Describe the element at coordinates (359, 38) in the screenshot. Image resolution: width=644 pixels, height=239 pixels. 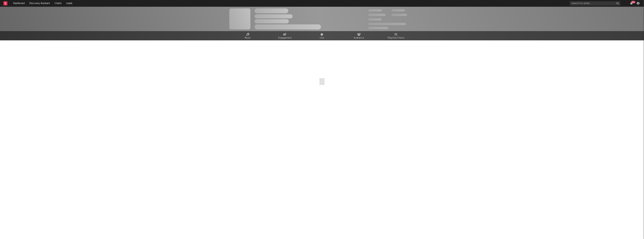
I see `span: Audience` at that location.